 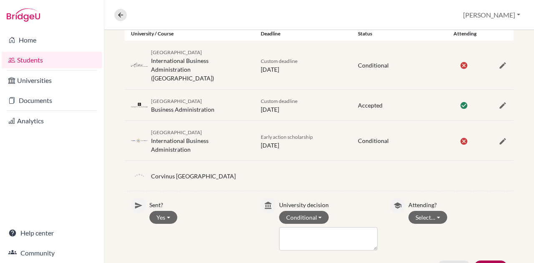 I want to click on button: Yes, so click(x=163, y=217).